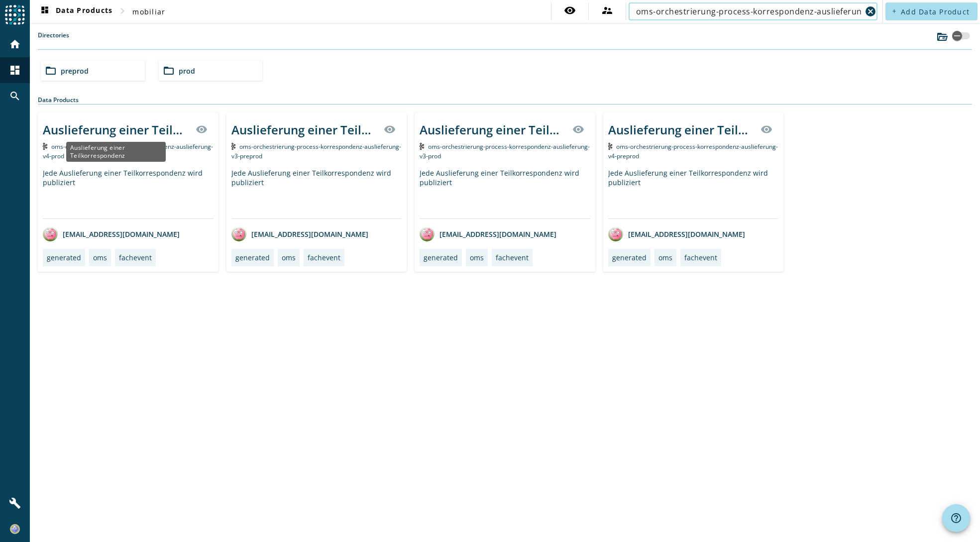 The image size is (980, 542). I want to click on span: preprod, so click(75, 71).